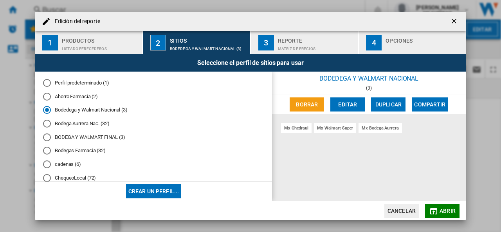 This screenshot has height=232, width=501. What do you see at coordinates (50, 43) in the screenshot?
I see `div: 1` at bounding box center [50, 43].